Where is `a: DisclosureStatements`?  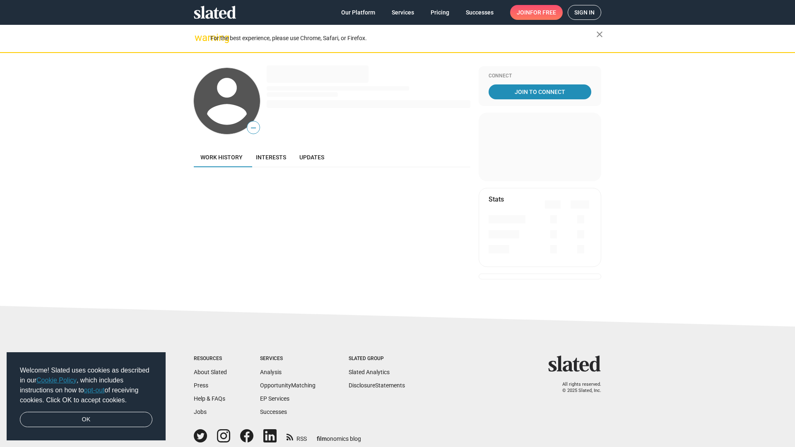 a: DisclosureStatements is located at coordinates (377, 386).